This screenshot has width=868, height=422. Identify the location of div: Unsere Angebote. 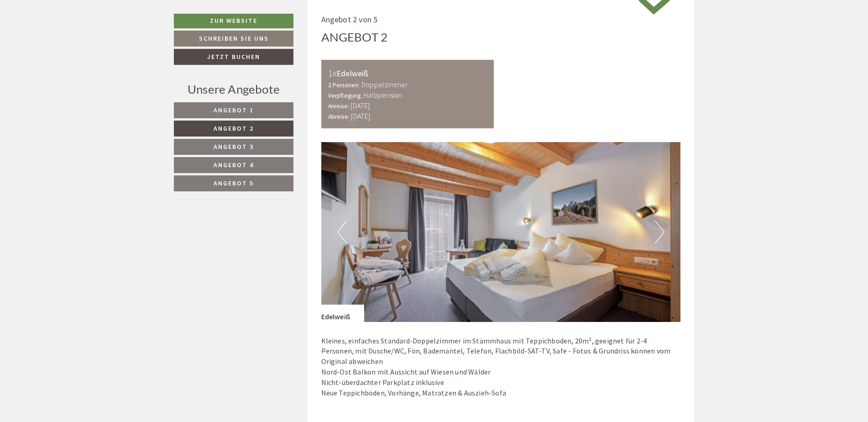
(234, 89).